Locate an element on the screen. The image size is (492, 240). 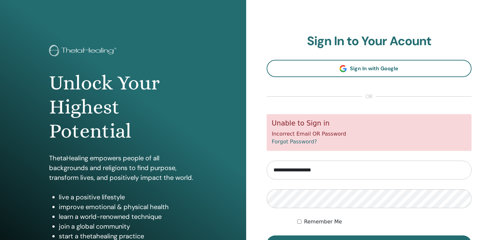
h1: Unlock Your Highest Potential is located at coordinates (123, 107).